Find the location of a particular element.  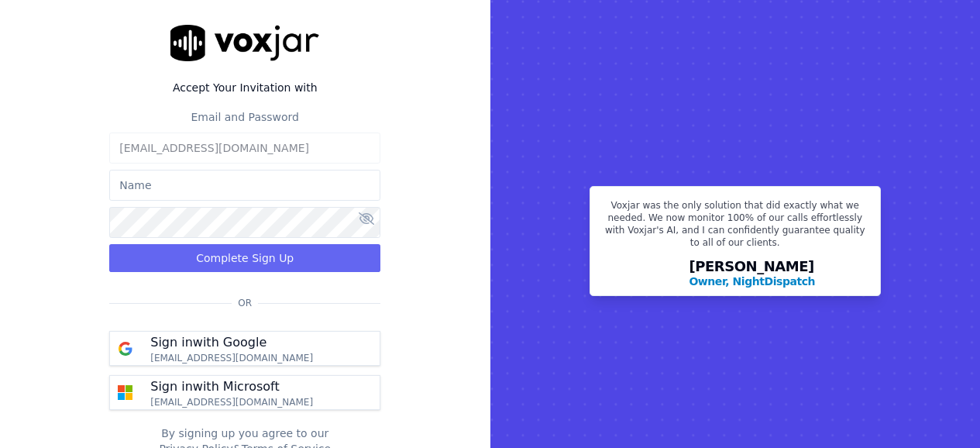

label: Email and Password is located at coordinates (245, 117).